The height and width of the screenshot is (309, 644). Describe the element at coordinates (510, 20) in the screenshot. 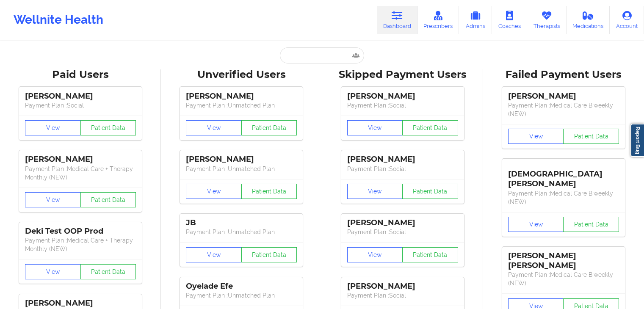

I see `a: Coaches` at that location.